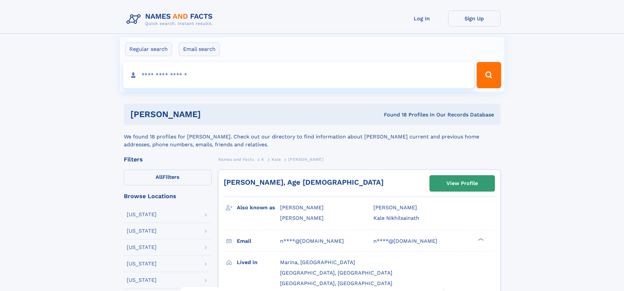 This screenshot has width=624, height=291. I want to click on h3: Also known as, so click(258, 207).